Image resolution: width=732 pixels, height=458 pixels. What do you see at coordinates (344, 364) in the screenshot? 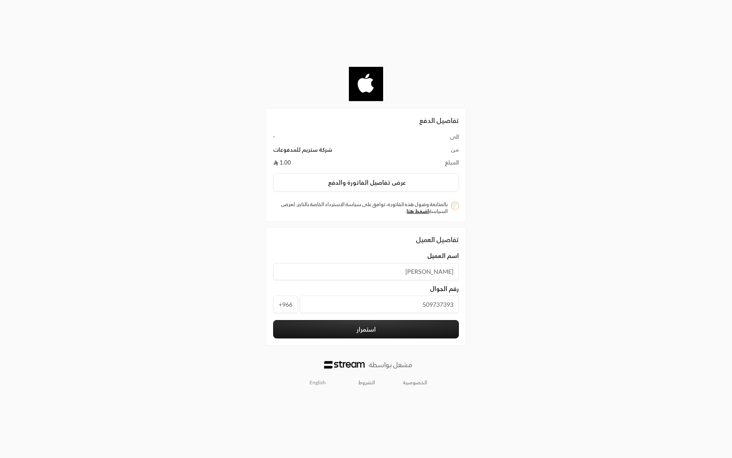
I see `img: Logo` at bounding box center [344, 364].